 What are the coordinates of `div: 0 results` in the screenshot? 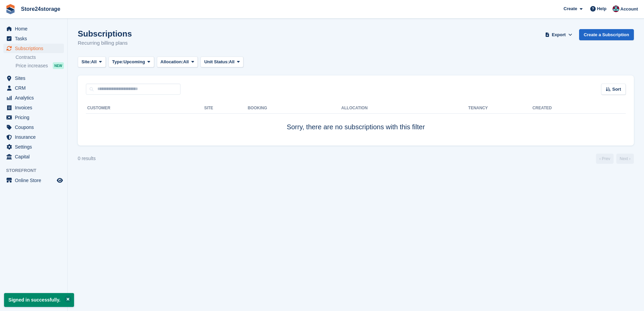 It's located at (87, 158).